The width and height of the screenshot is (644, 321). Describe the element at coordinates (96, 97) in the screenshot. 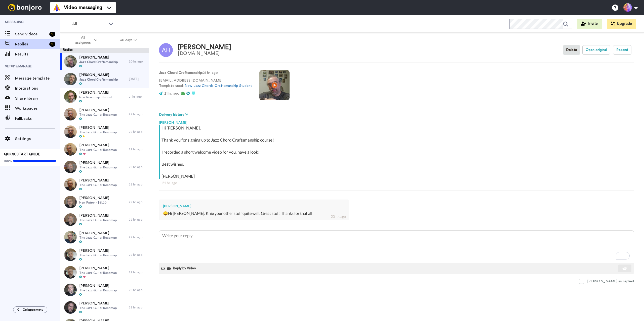

I see `span: New Roadmap Student` at that location.